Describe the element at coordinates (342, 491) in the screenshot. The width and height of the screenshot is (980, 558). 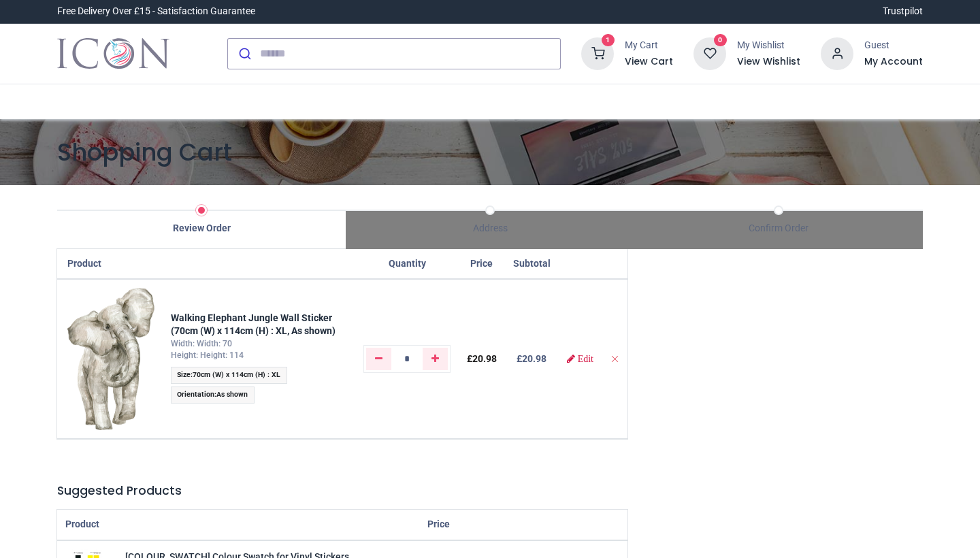
I see `h5: Suggested Products` at that location.